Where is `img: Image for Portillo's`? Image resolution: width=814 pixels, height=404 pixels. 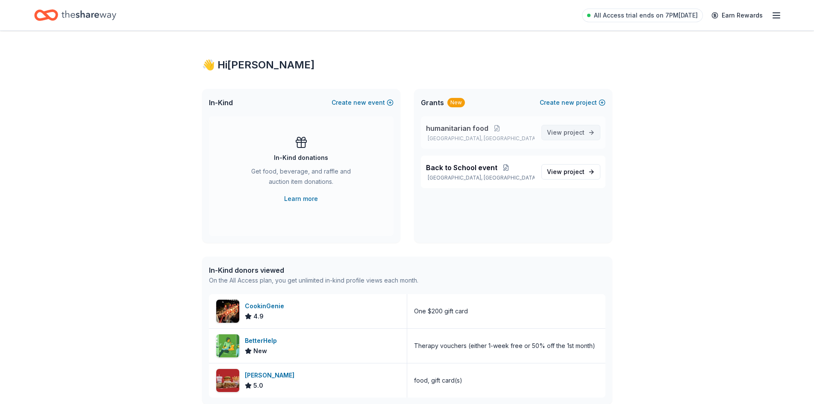
img: Image for Portillo's is located at coordinates (228, 380).